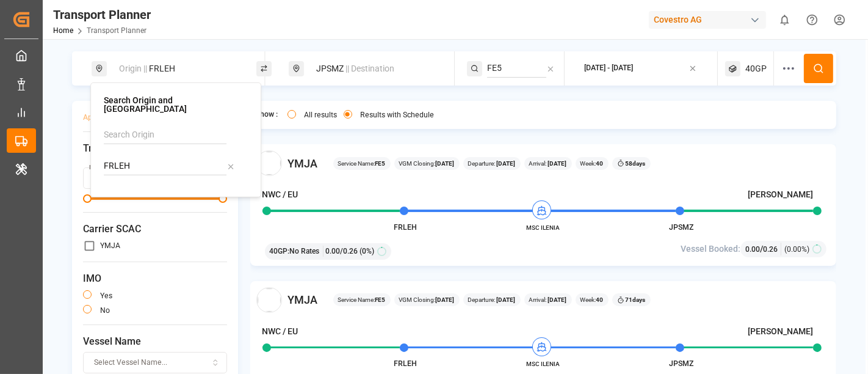  Describe the element at coordinates (397, 115) in the screenshot. I see `label: Results with Schedule` at that location.